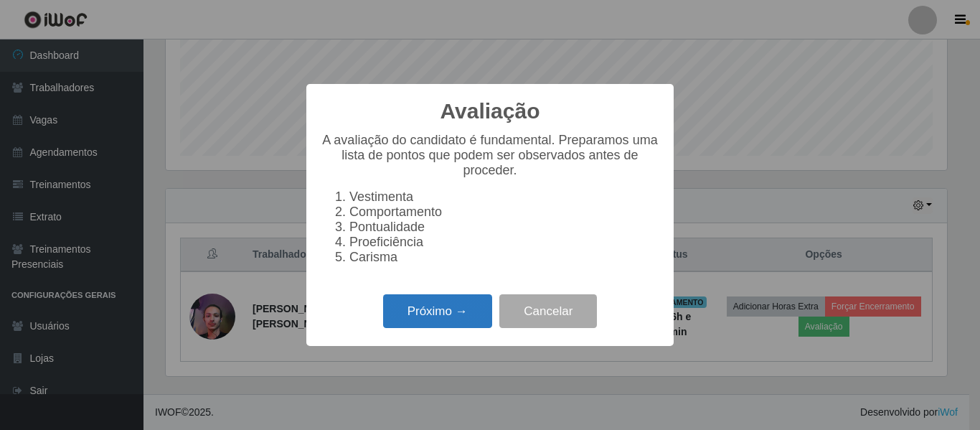  Describe the element at coordinates (490, 111) in the screenshot. I see `h2: Avaliação` at that location.